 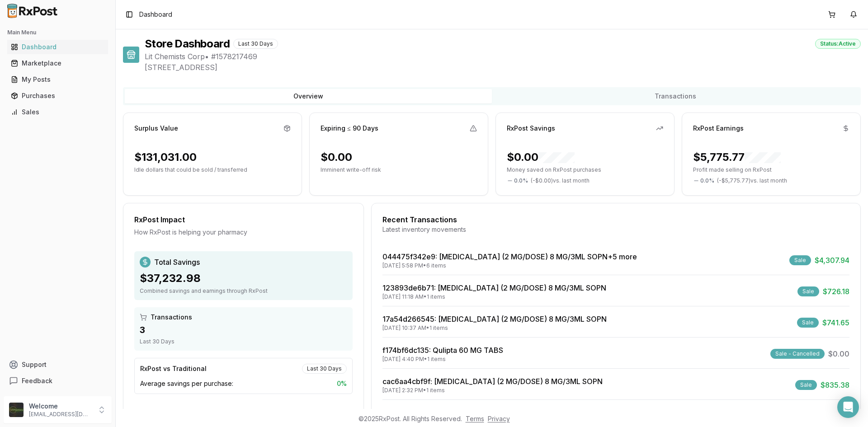 I want to click on div: Sales, so click(x=58, y=112).